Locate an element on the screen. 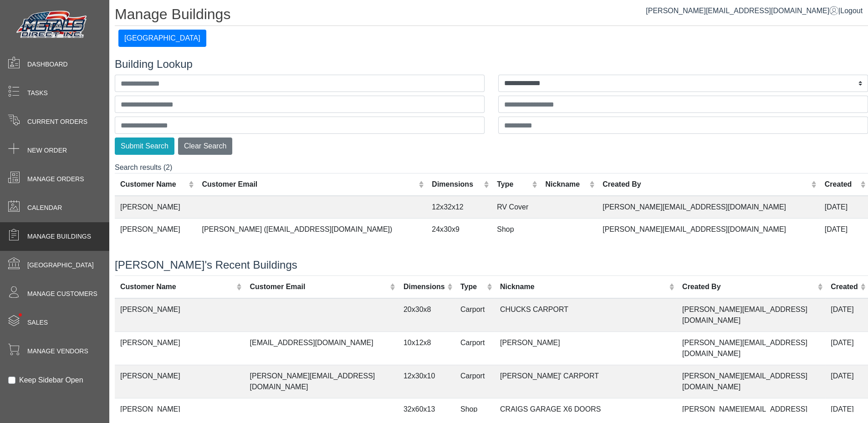  span: New Order is located at coordinates (47, 150).